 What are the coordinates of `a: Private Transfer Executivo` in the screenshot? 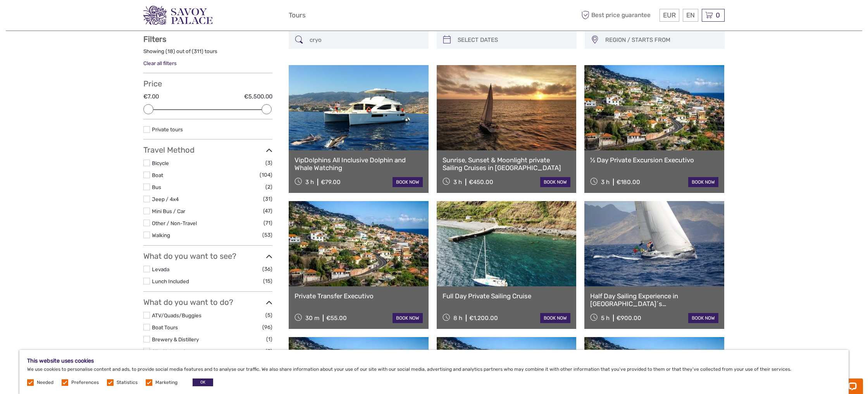 It's located at (358, 296).